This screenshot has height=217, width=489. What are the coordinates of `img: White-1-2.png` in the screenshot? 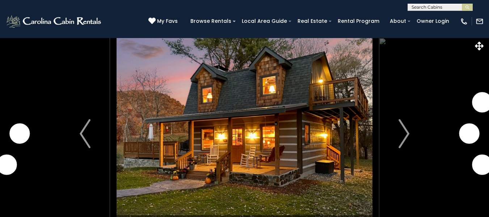 It's located at (54, 21).